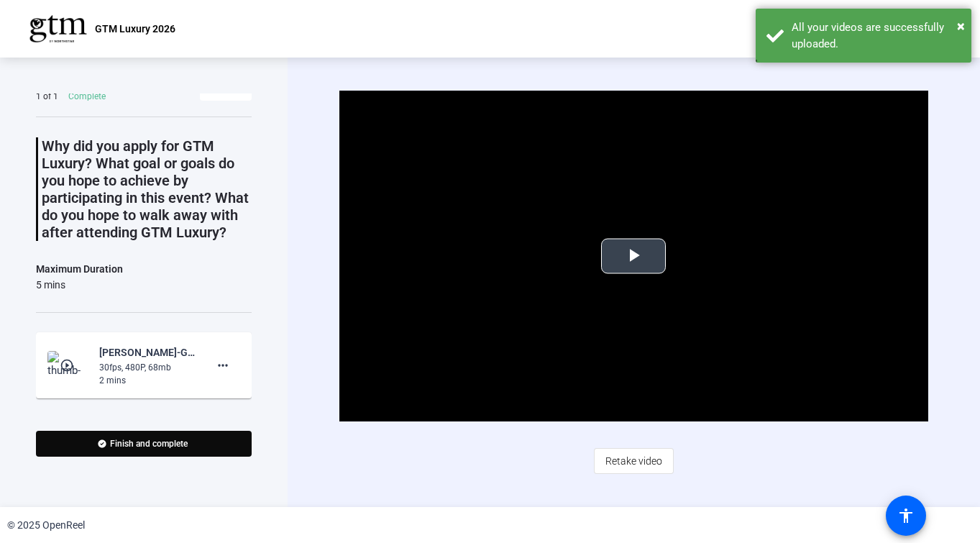 This screenshot has height=543, width=980. What do you see at coordinates (46, 525) in the screenshot?
I see `div: © 2025 OpenReel` at bounding box center [46, 525].